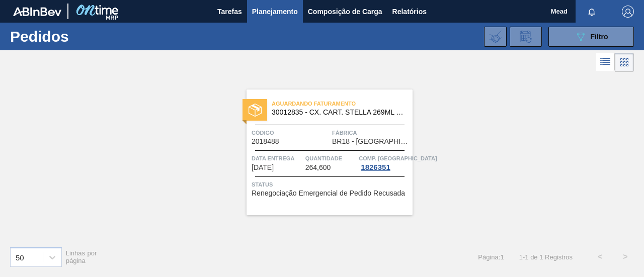 Image resolution: width=644 pixels, height=277 pixels. What do you see at coordinates (331, 184) in the screenshot?
I see `span: Status` at bounding box center [331, 184].